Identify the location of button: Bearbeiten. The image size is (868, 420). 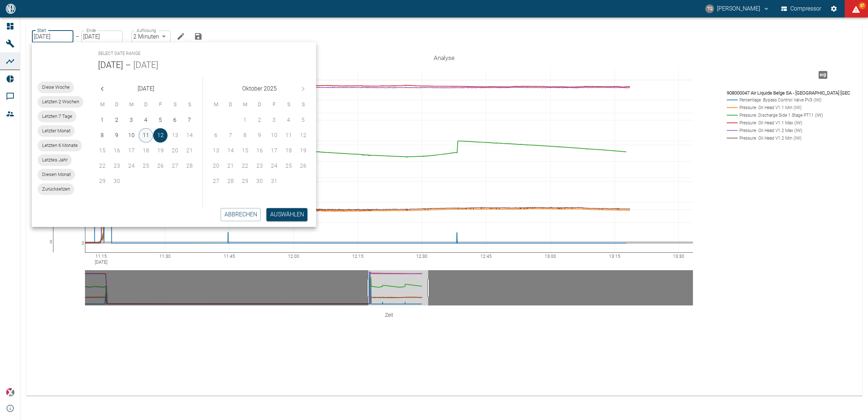
(181, 36).